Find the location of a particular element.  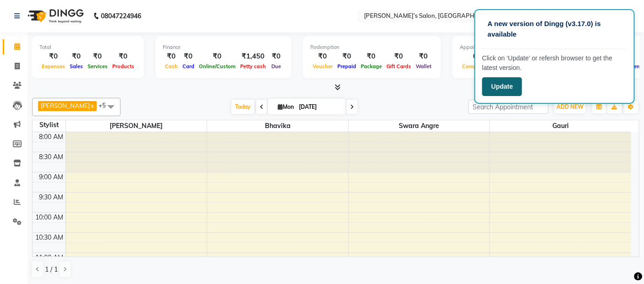

div: Appointment is located at coordinates (516, 47).